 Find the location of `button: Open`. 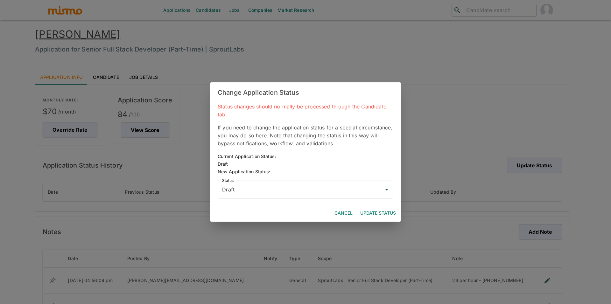

button: Open is located at coordinates (386, 190).